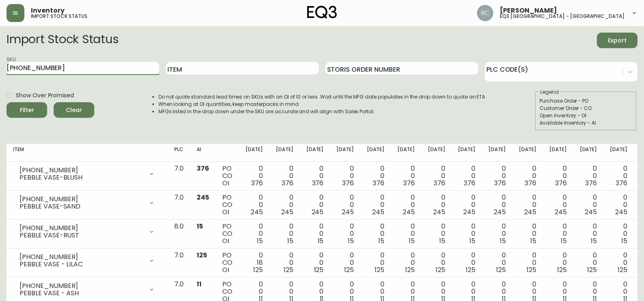 The height and width of the screenshot is (301, 644). I want to click on button: Export, so click(618, 40).